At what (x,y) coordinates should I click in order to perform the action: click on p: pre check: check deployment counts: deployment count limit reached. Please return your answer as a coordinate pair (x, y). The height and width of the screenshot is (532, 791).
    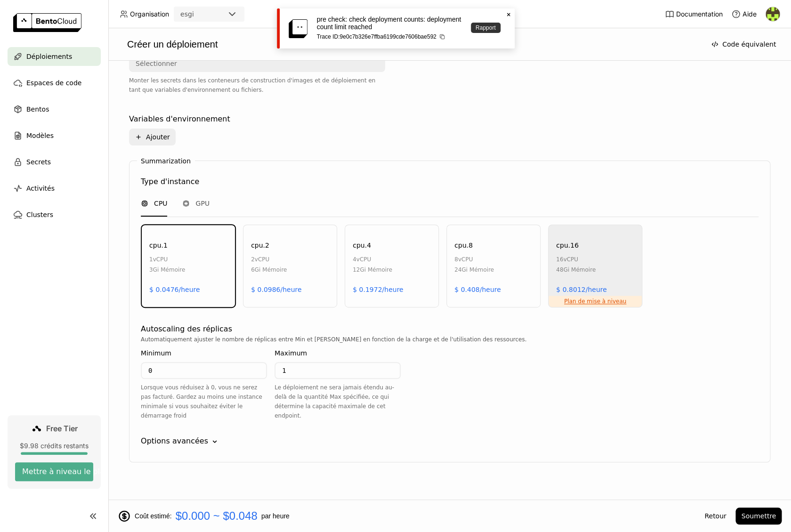
    Looking at the image, I should click on (389, 23).